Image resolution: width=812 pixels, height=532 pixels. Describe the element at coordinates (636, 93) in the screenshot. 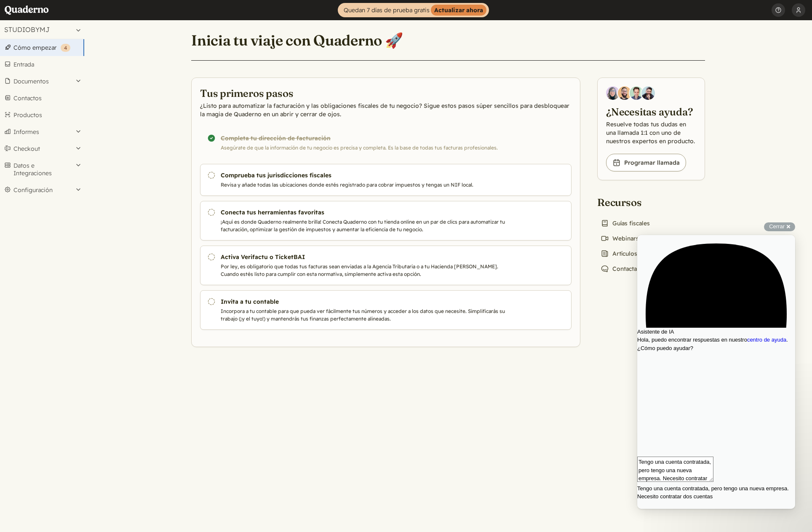

I see `img: Ivo Oltmans, Business Developer at Quaderno` at that location.